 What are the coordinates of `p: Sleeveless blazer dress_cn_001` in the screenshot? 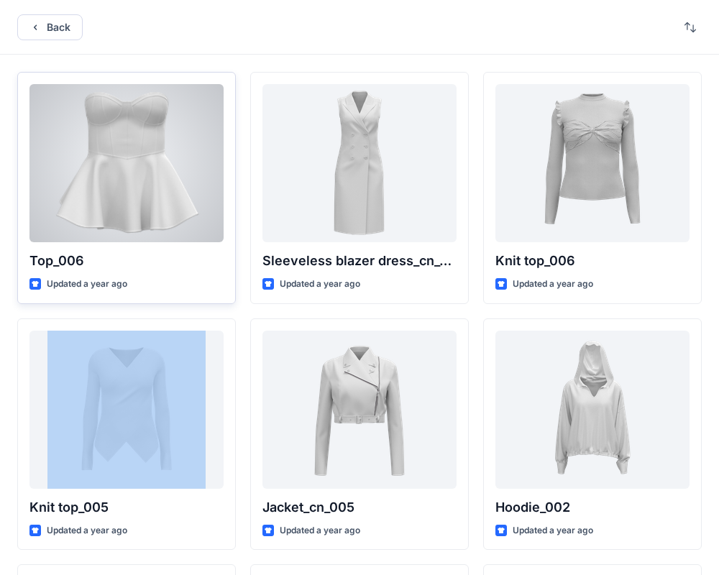 It's located at (360, 261).